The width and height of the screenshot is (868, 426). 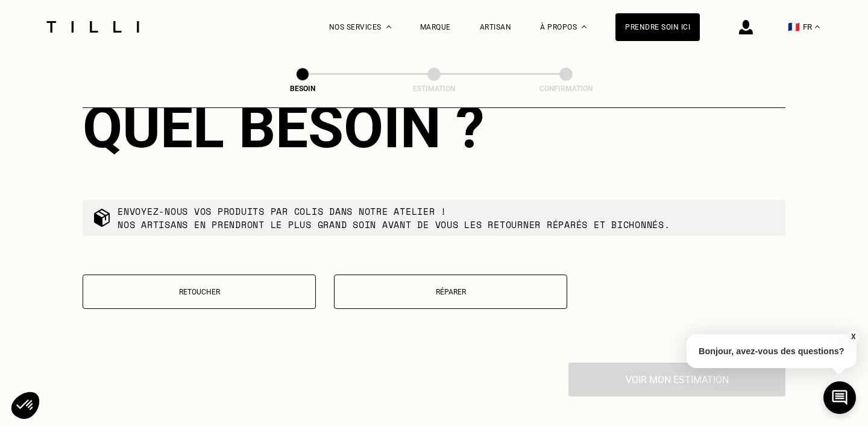 What do you see at coordinates (199, 292) in the screenshot?
I see `p: Retoucher` at bounding box center [199, 292].